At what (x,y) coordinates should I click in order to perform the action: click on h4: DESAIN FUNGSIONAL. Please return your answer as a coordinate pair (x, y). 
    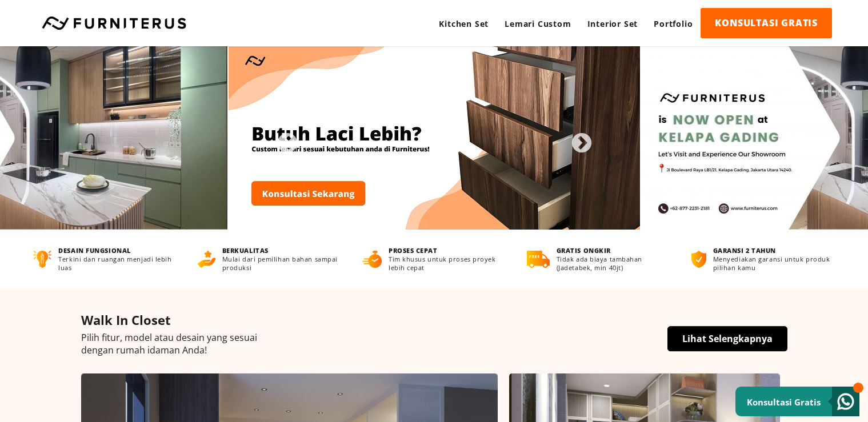
    Looking at the image, I should click on (117, 250).